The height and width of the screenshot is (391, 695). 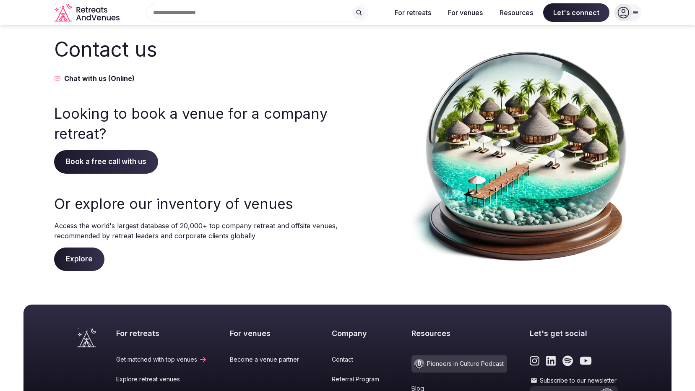 I want to click on a: Link to the retreats and venues Spotify page, so click(x=568, y=361).